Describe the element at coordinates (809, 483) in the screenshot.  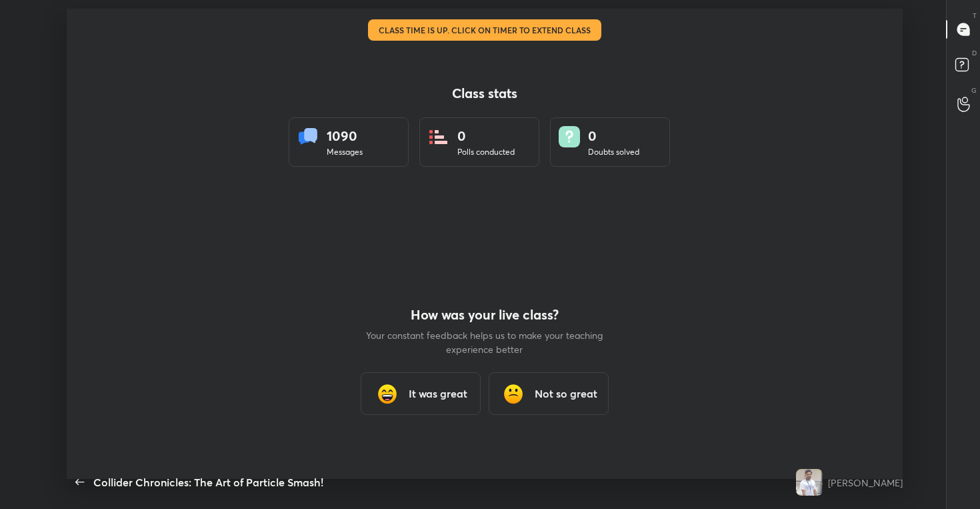
I see `img: 5fec7a98e4a9477db02da60e09992c81.jpg` at that location.